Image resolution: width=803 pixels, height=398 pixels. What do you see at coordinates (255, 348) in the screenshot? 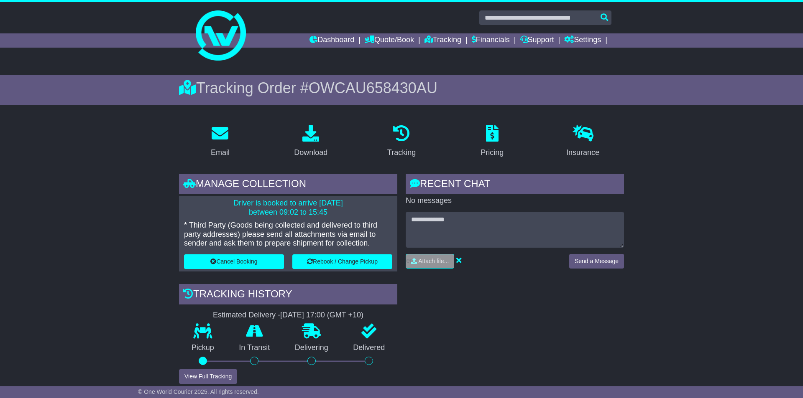
I see `p: In Transit` at bounding box center [255, 348].